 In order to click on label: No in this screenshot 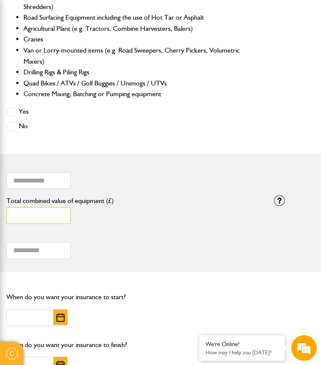, I will do `click(17, 127)`.